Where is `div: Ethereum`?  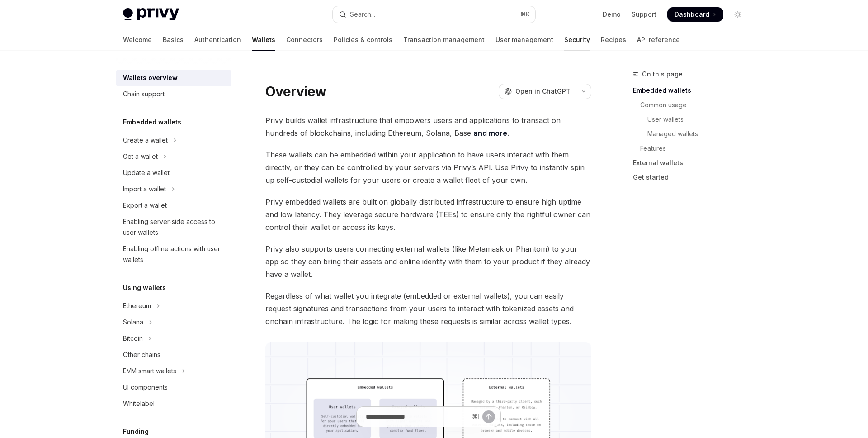 div: Ethereum is located at coordinates (137, 306).